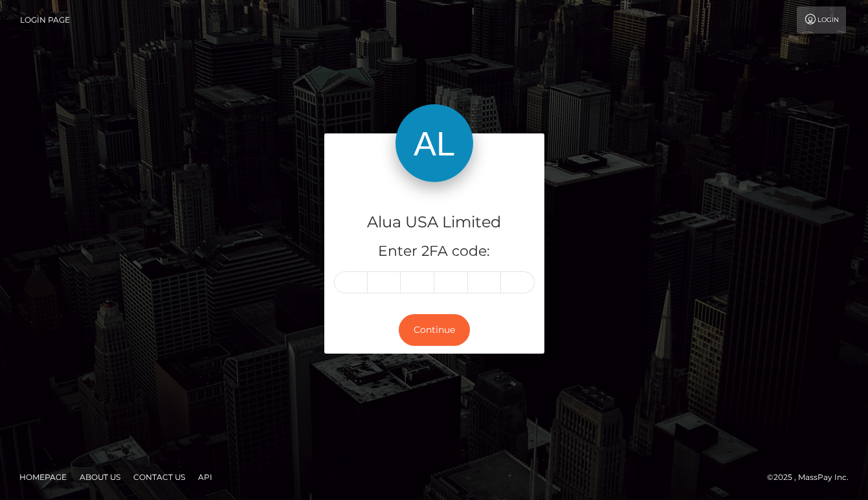  I want to click on img: Alua USA Limited, so click(434, 143).